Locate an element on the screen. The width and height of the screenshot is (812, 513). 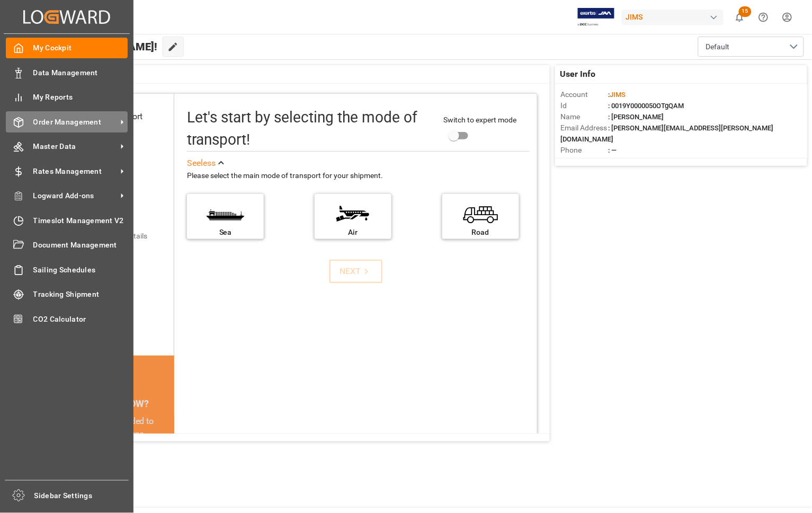
button: show 15 new notifications is located at coordinates (740, 17).